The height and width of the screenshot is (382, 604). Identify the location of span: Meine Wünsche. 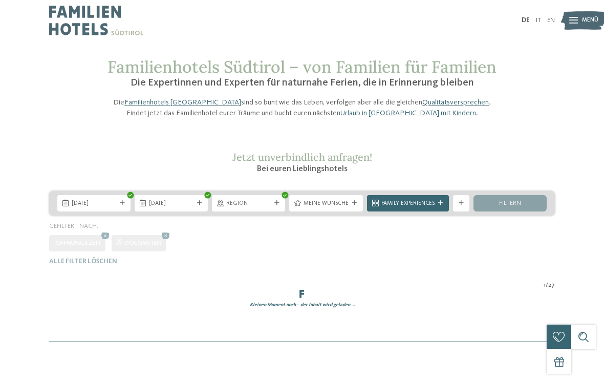
(326, 204).